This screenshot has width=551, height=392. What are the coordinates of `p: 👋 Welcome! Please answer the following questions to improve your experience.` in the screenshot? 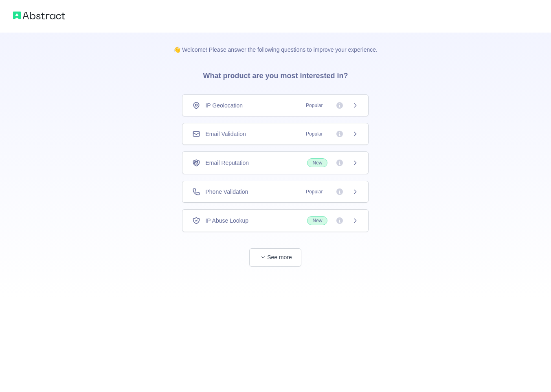 It's located at (275, 43).